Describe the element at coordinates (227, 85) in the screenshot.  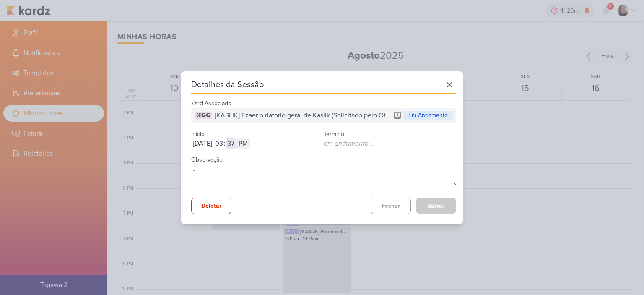
I see `div: Detalhes da Sessão` at that location.